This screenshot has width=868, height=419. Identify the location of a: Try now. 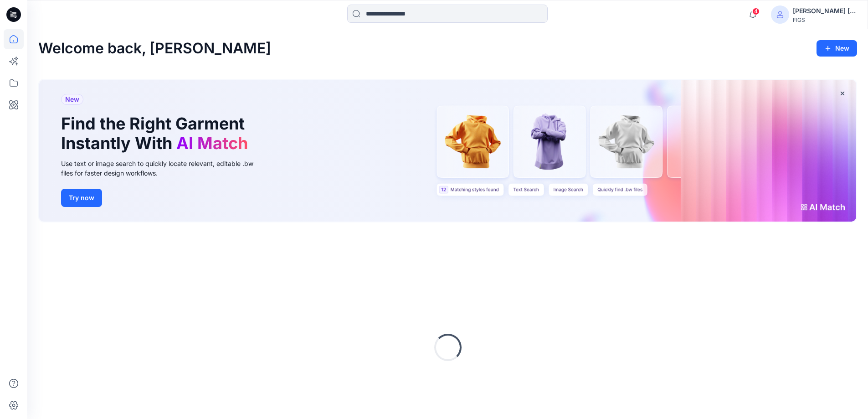
(82, 198).